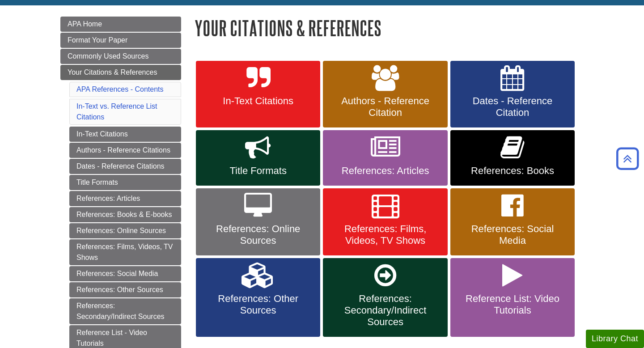  What do you see at coordinates (258, 305) in the screenshot?
I see `span: References: Other Sources` at bounding box center [258, 305].